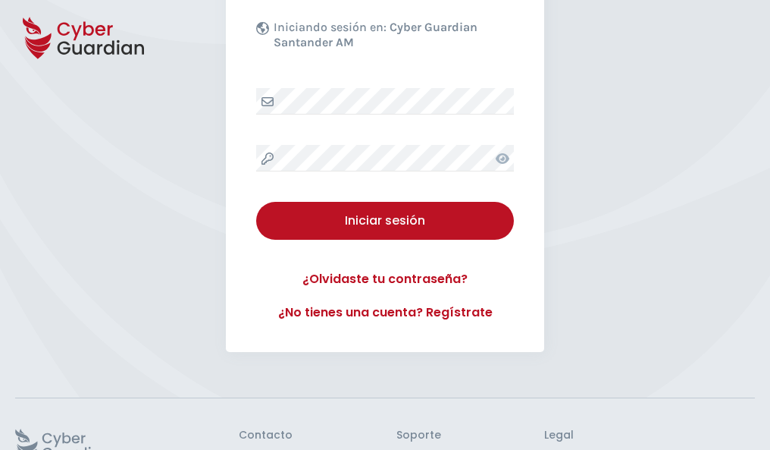 This screenshot has width=770, height=450. Describe the element at coordinates (385, 221) in the screenshot. I see `div: Iniciar sesión` at that location.